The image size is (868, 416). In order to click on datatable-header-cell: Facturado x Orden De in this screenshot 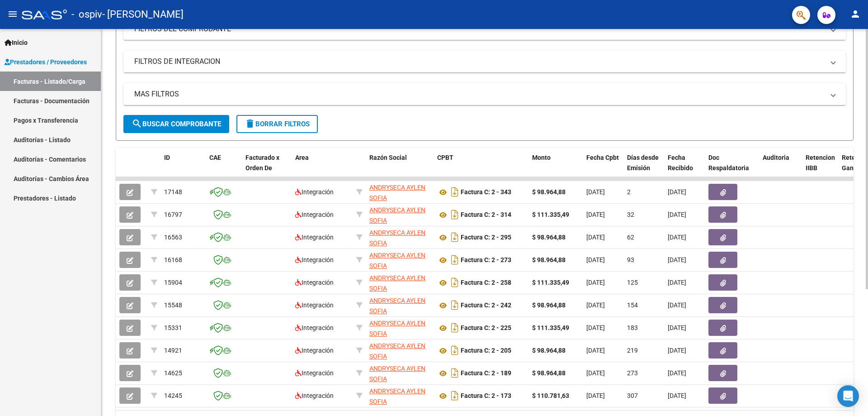, I will do `click(267, 168)`.